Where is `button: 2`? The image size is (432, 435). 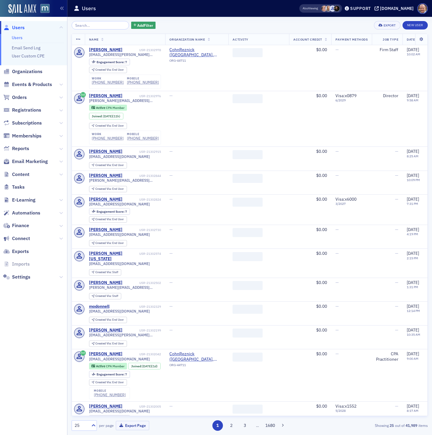
button: 2 is located at coordinates (231, 425).